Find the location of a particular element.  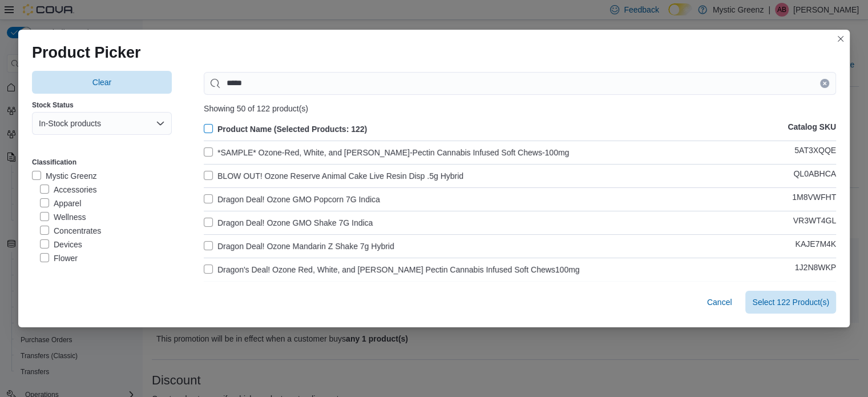

span: Select 122 Product(s) is located at coordinates (790, 302).